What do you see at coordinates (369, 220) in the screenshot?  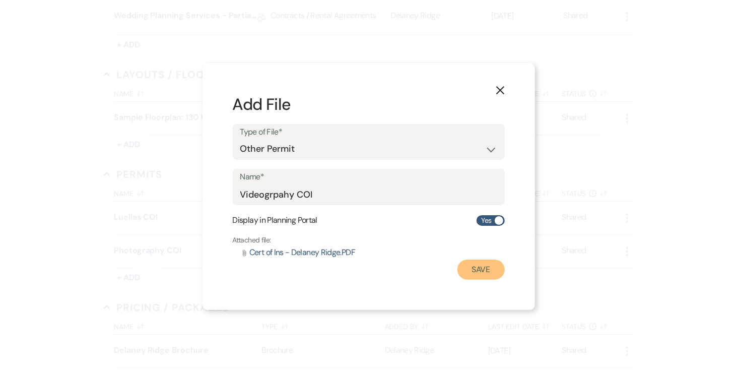 I see `div: Display in Planning Portal` at bounding box center [369, 220].